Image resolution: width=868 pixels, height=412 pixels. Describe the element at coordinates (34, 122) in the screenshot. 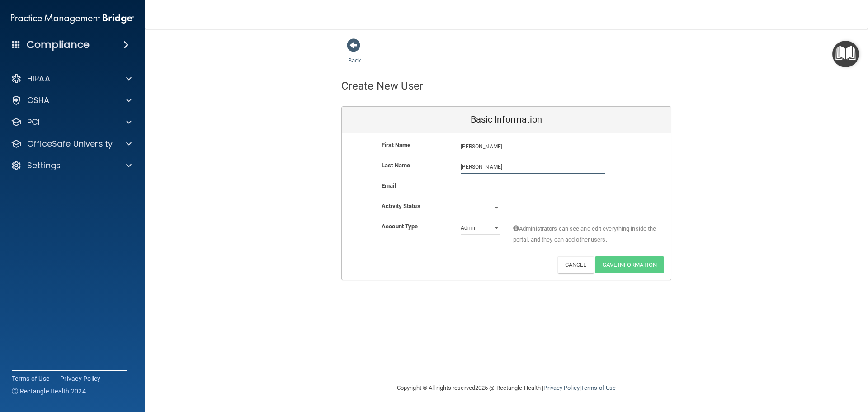

I see `p: PCI` at that location.